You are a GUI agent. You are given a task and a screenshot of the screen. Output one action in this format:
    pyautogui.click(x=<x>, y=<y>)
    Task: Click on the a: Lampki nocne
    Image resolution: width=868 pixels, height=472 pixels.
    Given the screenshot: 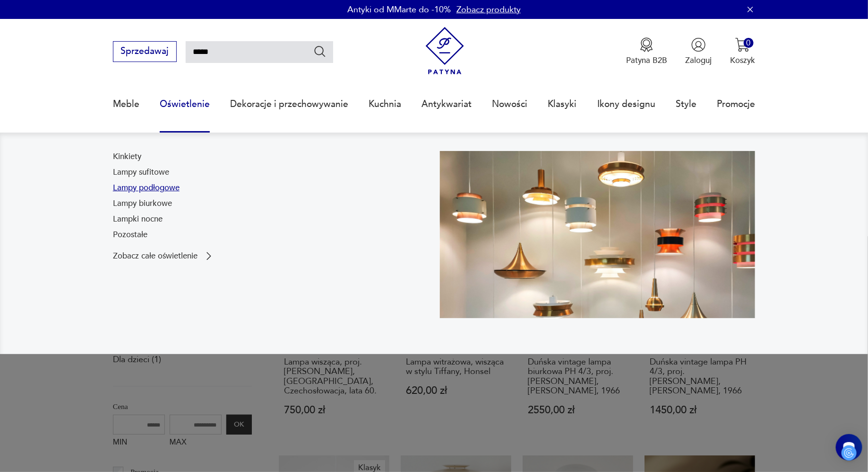 What is the action you would take?
    pyautogui.click(x=138, y=219)
    